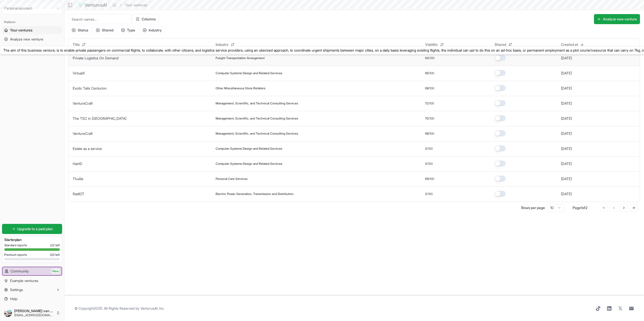  Describe the element at coordinates (222, 45) in the screenshot. I see `span: Industry` at that location.